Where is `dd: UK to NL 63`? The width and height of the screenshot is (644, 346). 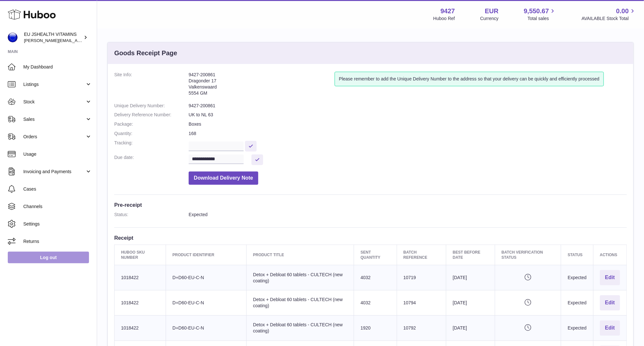
dd: UK to NL 63 is located at coordinates (408, 115).